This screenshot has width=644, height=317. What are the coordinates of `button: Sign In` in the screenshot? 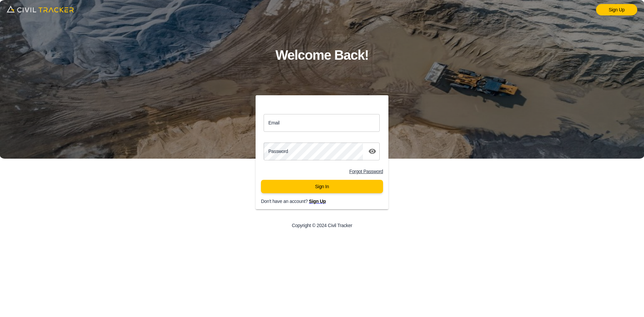 It's located at (322, 187).